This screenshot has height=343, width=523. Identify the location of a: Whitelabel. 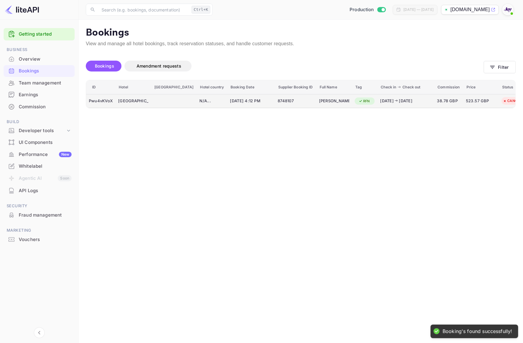
(39, 166).